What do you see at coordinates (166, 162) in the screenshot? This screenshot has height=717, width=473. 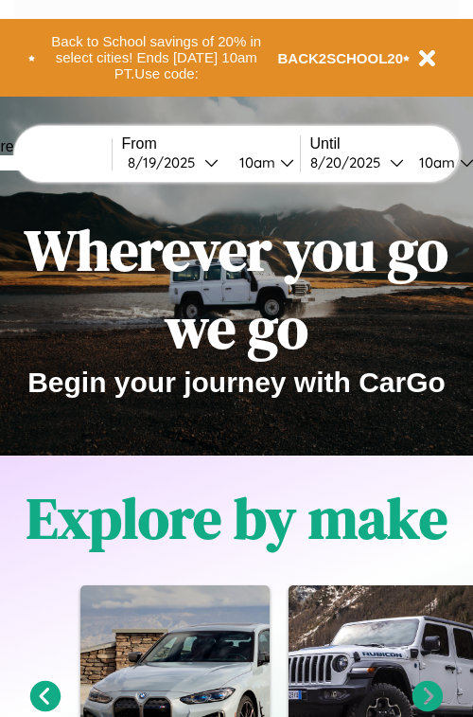 I see `div: 8 / 19 / 2025` at bounding box center [166, 162].